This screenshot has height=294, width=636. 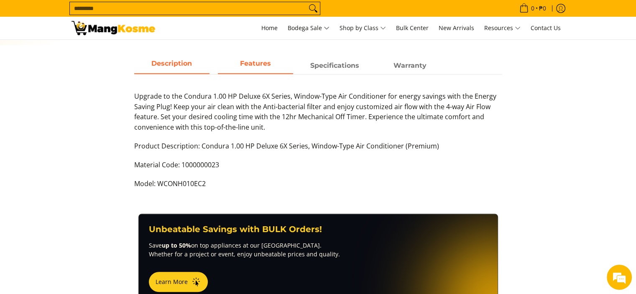 I want to click on span: ₱0, so click(x=542, y=8).